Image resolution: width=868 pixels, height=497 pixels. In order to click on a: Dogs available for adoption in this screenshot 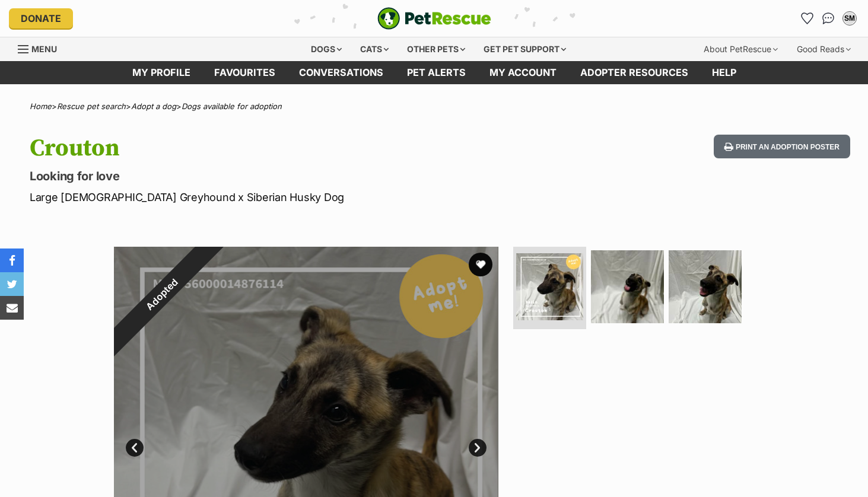, I will do `click(232, 106)`.